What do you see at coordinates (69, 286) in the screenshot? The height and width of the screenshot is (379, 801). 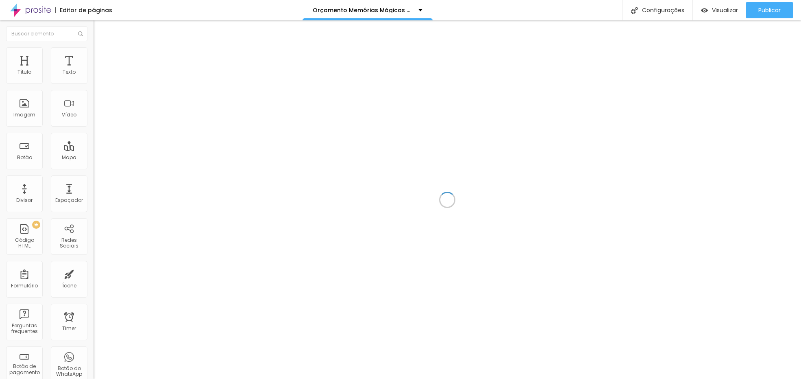 I see `div: Ícone` at bounding box center [69, 286].